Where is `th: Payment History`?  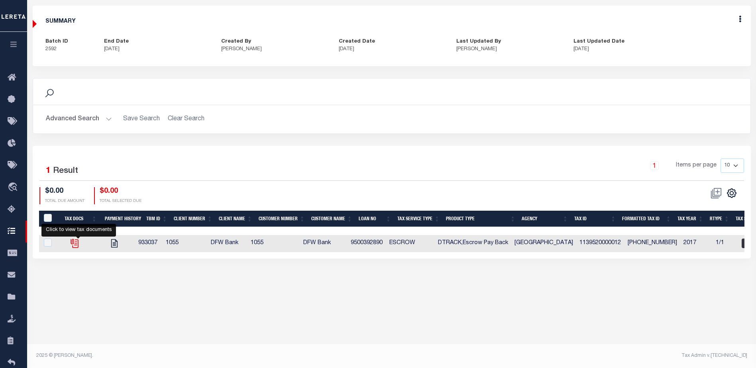 th: Payment History is located at coordinates (122, 219).